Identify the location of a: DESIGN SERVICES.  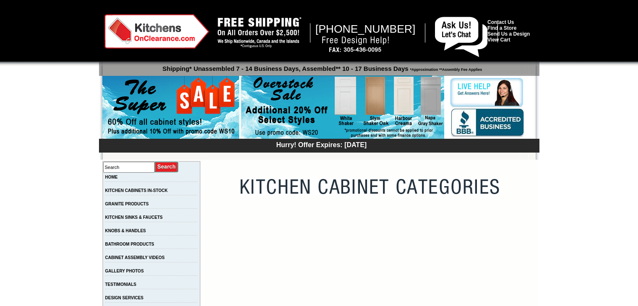
(125, 298).